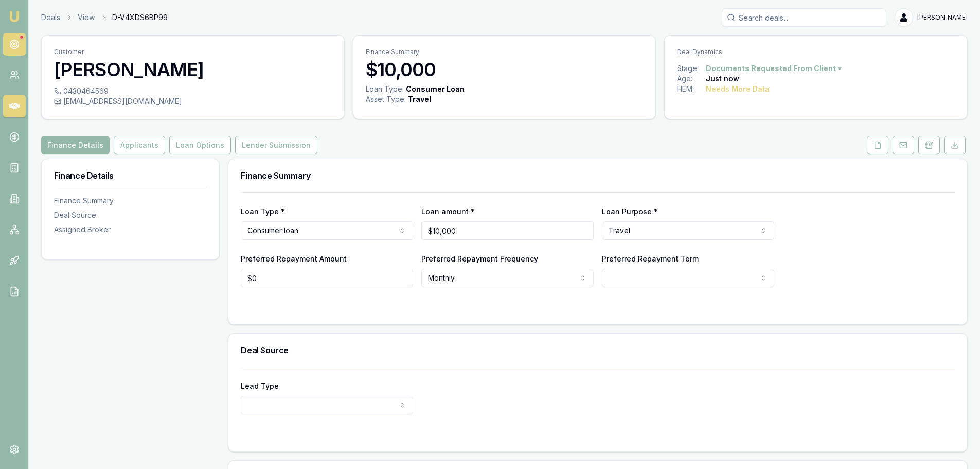 This screenshot has width=980, height=469. Describe the element at coordinates (130, 201) in the screenshot. I see `div: Finance Summary` at that location.